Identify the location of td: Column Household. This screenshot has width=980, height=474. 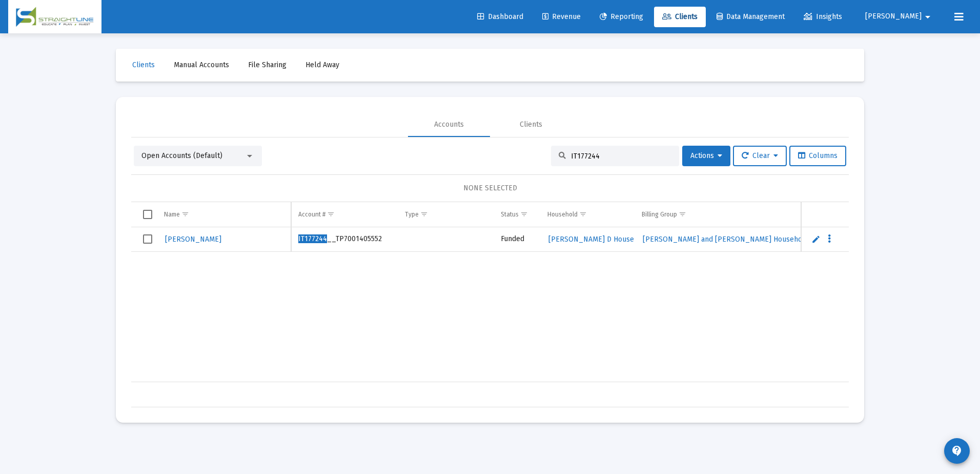
(587, 214).